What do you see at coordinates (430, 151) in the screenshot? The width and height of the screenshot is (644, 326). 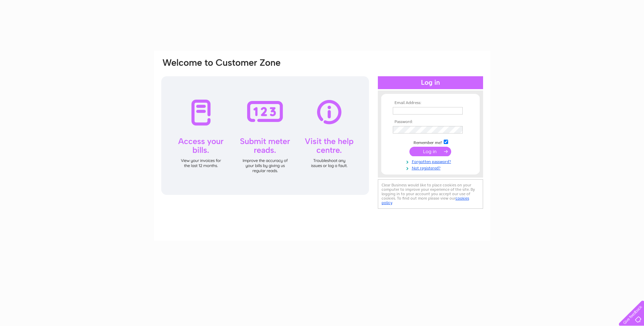 I see `input: Submit` at bounding box center [430, 151].